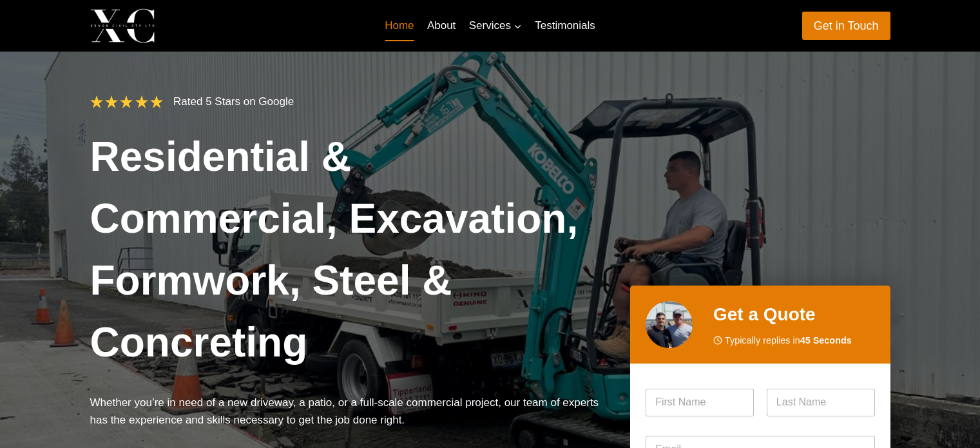 The height and width of the screenshot is (448, 980). What do you see at coordinates (400, 26) in the screenshot?
I see `a: Home` at bounding box center [400, 26].